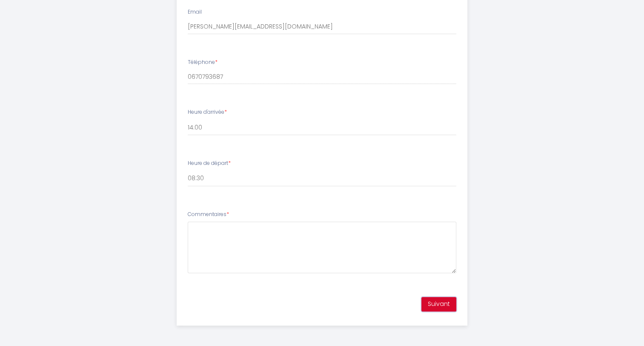 This screenshot has width=644, height=346. Describe the element at coordinates (439, 304) in the screenshot. I see `button: Suivant` at that location.